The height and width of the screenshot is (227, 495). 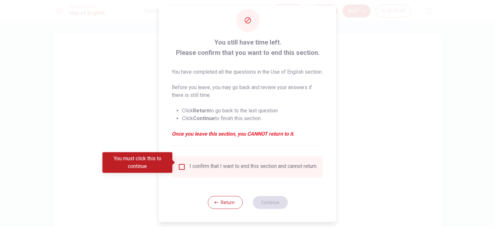 What do you see at coordinates (201, 110) in the screenshot?
I see `strong: Return` at bounding box center [201, 110].